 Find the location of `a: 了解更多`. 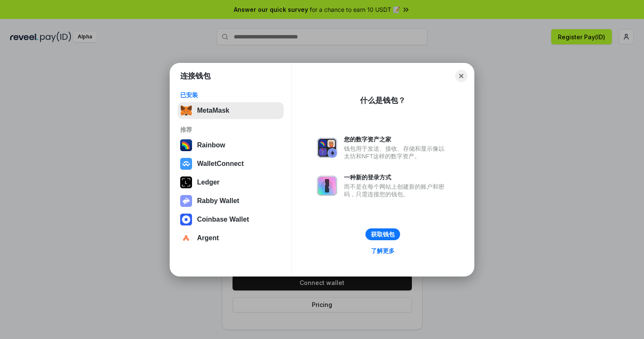

a: 了解更多 is located at coordinates (383, 251).